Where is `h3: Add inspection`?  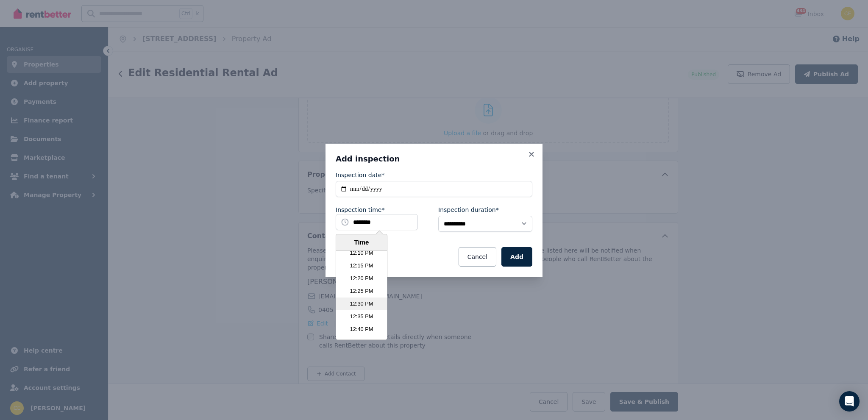
h3: Add inspection is located at coordinates (434, 159).